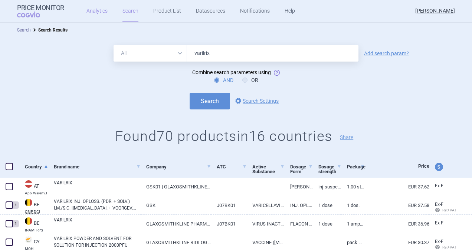  What do you see at coordinates (299, 224) in the screenshot?
I see `a: FLACON INJECTABLE (+ AMPOULE)` at bounding box center [299, 224].